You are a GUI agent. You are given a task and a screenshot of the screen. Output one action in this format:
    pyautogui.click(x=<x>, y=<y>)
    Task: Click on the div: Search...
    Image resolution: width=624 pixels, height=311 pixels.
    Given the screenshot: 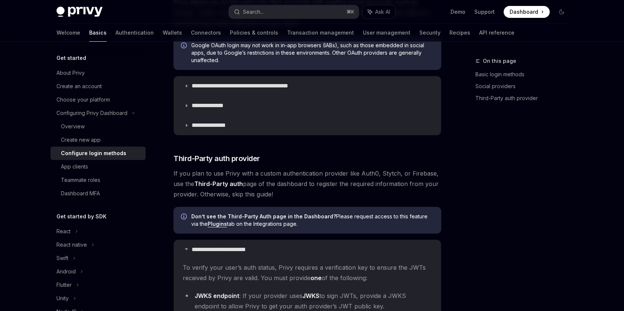 What is the action you would take?
    pyautogui.click(x=253, y=12)
    